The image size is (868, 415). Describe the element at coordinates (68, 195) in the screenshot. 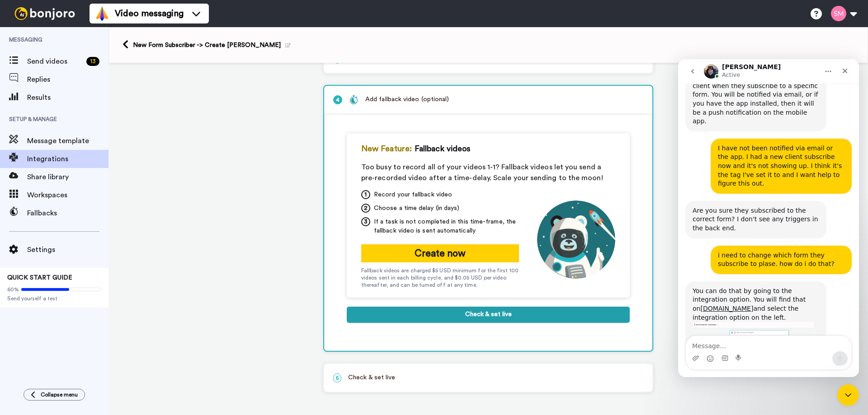

I see `span: Workspaces` at that location.